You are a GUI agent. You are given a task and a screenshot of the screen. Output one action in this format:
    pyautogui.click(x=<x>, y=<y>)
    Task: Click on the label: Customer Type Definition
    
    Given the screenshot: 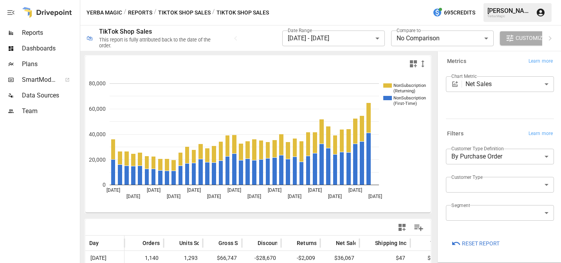 What is the action you would take?
    pyautogui.click(x=478, y=148)
    